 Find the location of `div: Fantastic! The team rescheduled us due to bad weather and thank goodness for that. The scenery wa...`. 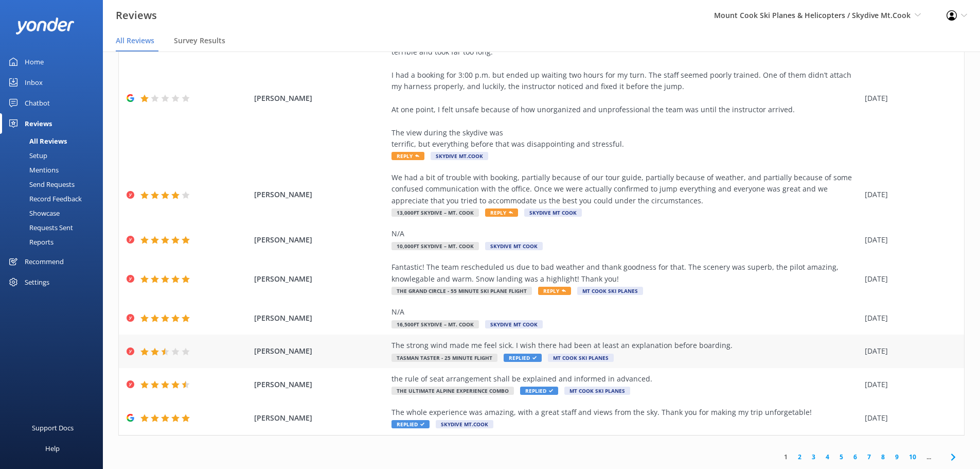

div: Fantastic! The team rescheduled us due to bad weather and thank goodness for that. The scenery wa... is located at coordinates (626, 272).